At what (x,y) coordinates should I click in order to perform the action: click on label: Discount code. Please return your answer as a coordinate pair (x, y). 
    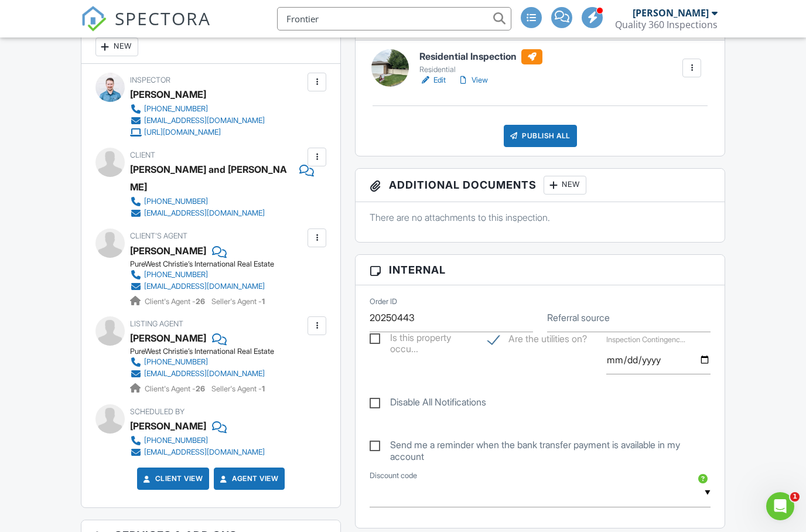
    Looking at the image, I should click on (393, 476).